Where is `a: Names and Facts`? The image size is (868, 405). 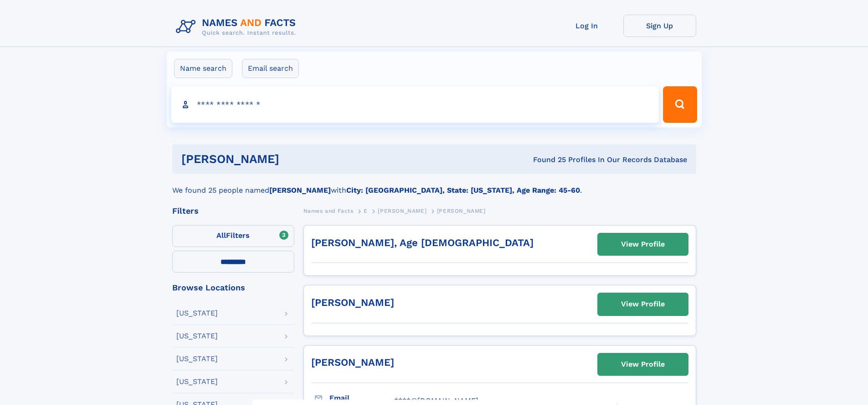
a: Names and Facts is located at coordinates (328, 210).